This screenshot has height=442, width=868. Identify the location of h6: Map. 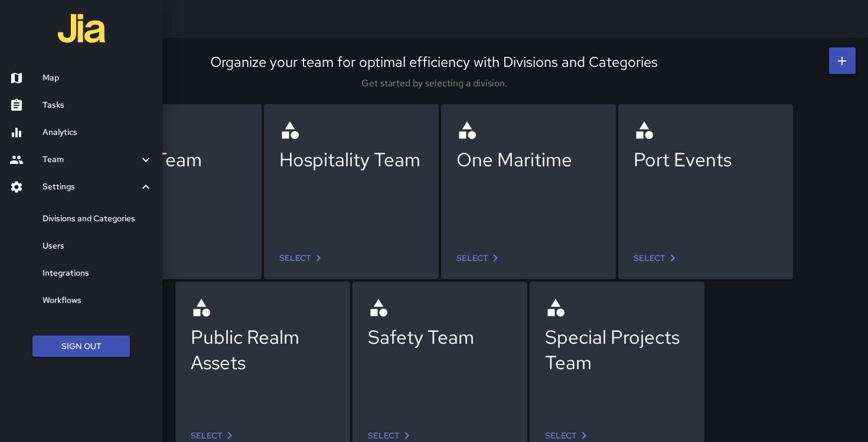
(97, 78).